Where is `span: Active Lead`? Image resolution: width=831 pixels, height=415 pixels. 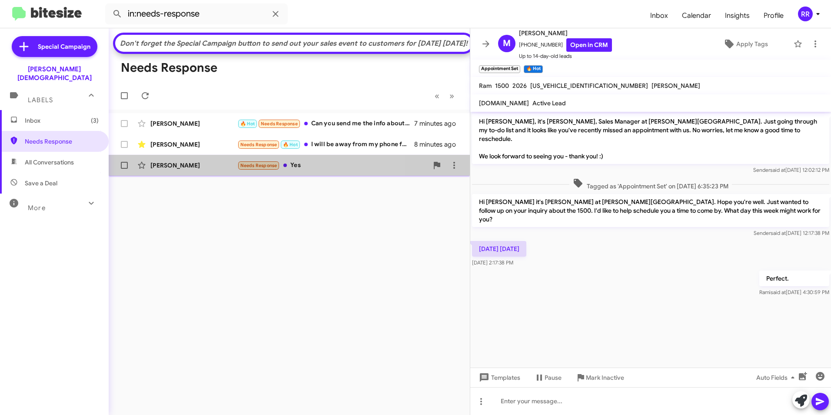 span: Active Lead is located at coordinates (549, 103).